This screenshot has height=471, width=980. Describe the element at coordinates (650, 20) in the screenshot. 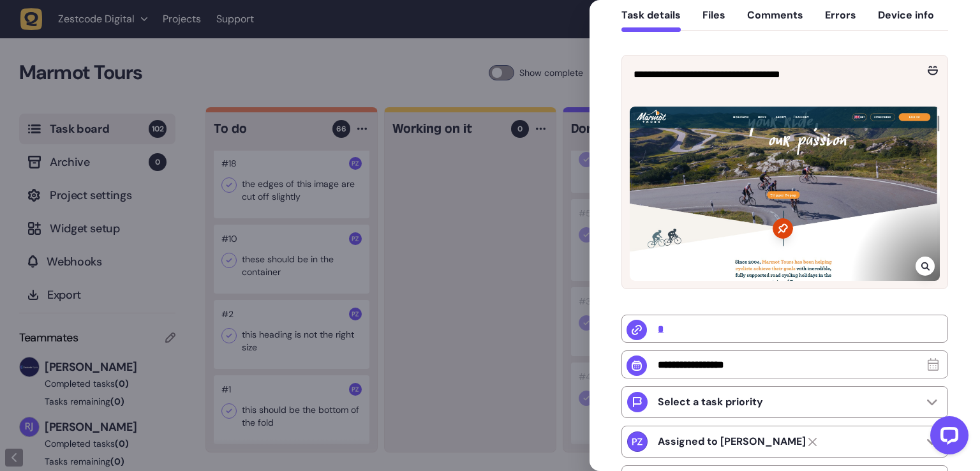

I see `button: Task details` at that location.